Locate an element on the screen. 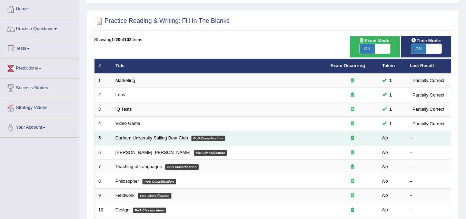 This screenshot has height=219, width=466. a: IQ Tests is located at coordinates (124, 109).